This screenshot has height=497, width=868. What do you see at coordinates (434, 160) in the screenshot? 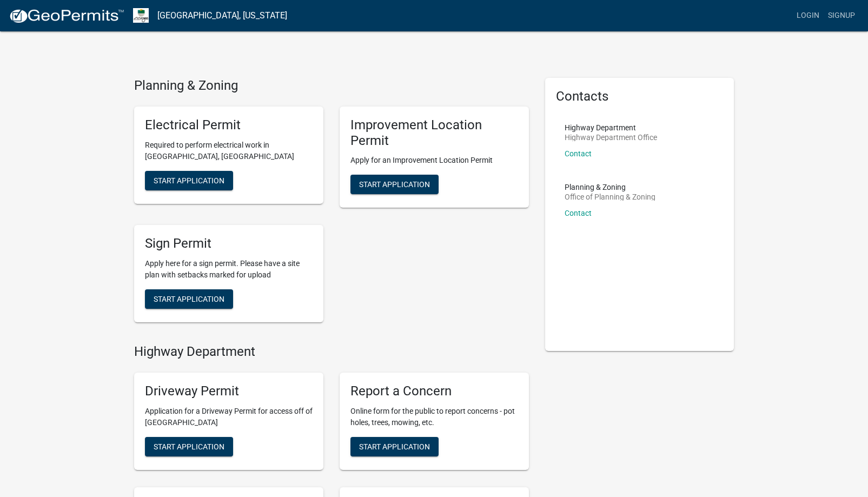
I see `p: Apply for an Improvement Location Permit` at bounding box center [434, 160].